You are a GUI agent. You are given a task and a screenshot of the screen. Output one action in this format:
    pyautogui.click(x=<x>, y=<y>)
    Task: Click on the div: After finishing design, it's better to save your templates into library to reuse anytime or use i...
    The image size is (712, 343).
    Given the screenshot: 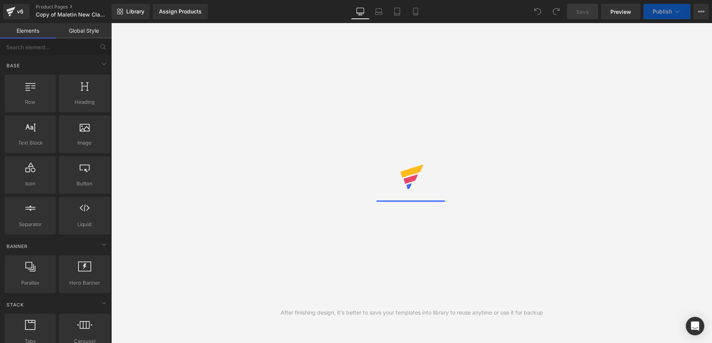 What is the action you would take?
    pyautogui.click(x=412, y=313)
    